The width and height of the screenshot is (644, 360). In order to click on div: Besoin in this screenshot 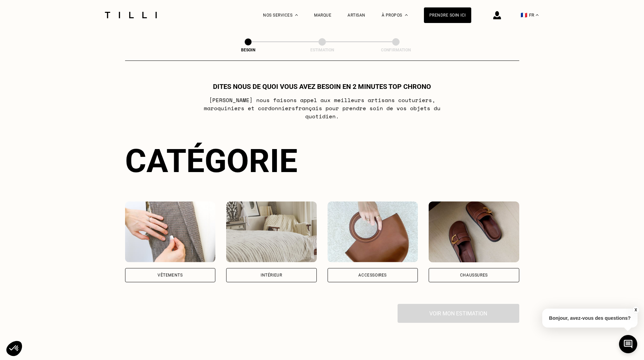, I will do `click(248, 50)`.